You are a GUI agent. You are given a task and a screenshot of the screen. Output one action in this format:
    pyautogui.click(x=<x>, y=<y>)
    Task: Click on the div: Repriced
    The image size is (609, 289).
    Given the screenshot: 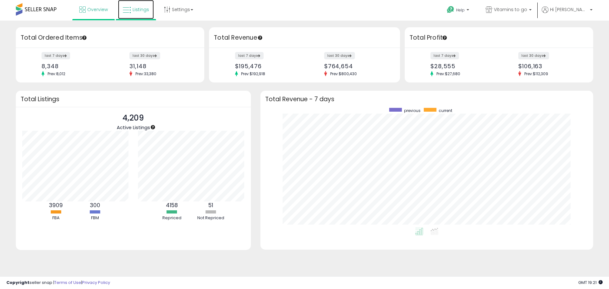 What is the action you would take?
    pyautogui.click(x=172, y=218)
    